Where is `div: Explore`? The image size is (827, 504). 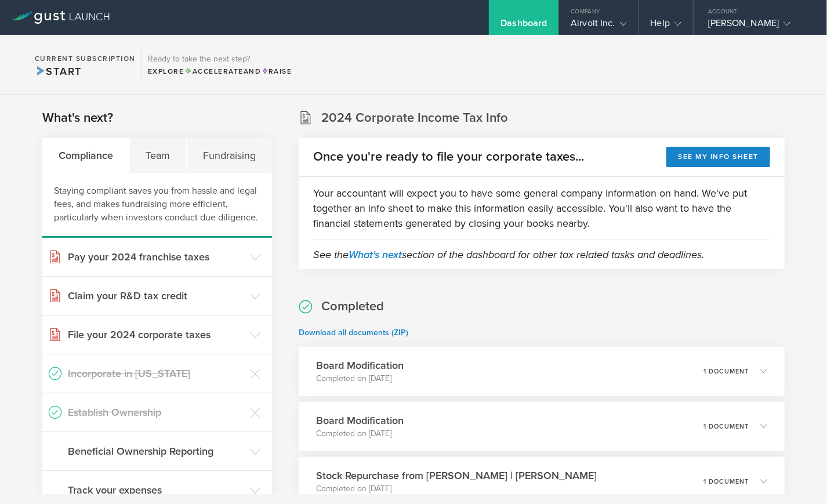 div: Explore is located at coordinates (220, 71).